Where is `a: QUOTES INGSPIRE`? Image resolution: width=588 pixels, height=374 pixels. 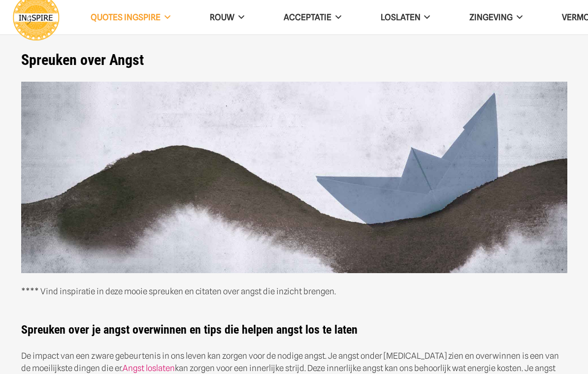
a: QUOTES INGSPIRE is located at coordinates (131, 17).